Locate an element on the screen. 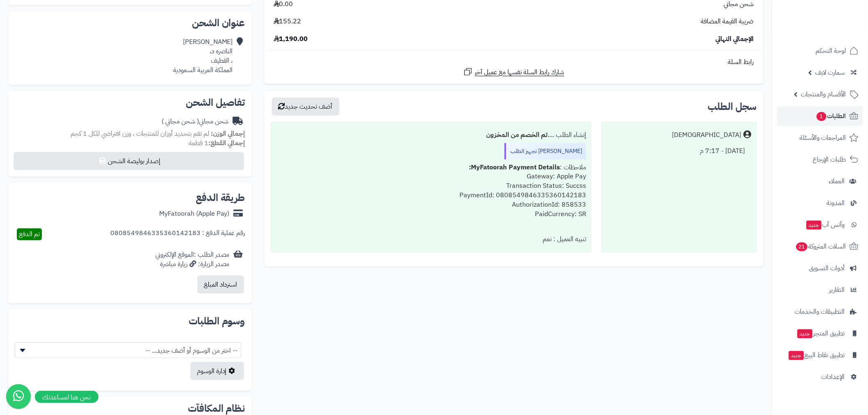  span: 21 is located at coordinates (802, 247).